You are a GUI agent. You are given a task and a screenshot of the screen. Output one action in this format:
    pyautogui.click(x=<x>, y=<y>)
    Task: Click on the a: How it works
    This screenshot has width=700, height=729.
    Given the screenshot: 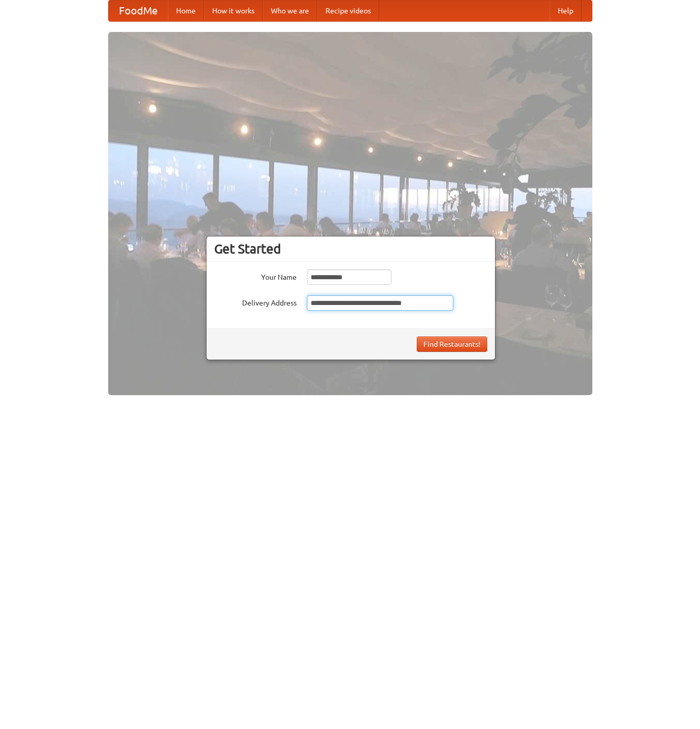 What is the action you would take?
    pyautogui.click(x=233, y=11)
    